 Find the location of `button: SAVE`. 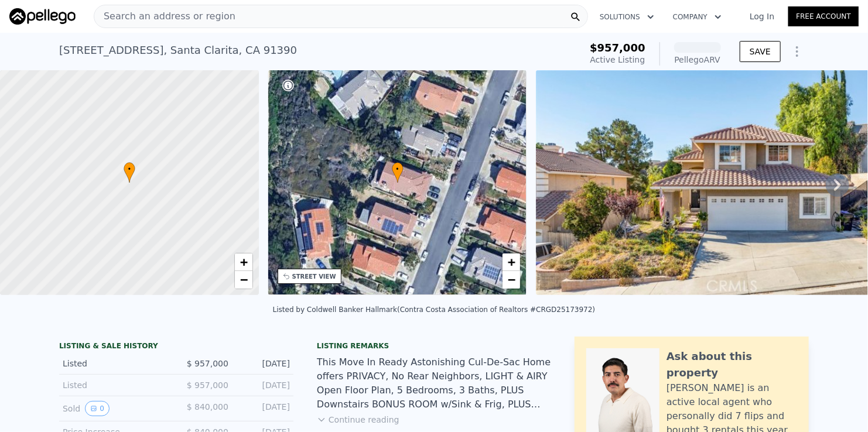

button: SAVE is located at coordinates (760, 52).